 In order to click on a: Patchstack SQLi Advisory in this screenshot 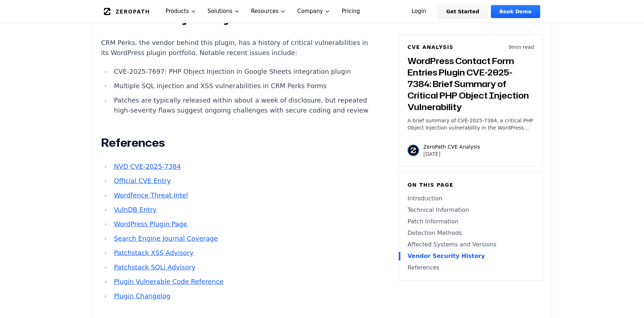, I will do `click(154, 267)`.